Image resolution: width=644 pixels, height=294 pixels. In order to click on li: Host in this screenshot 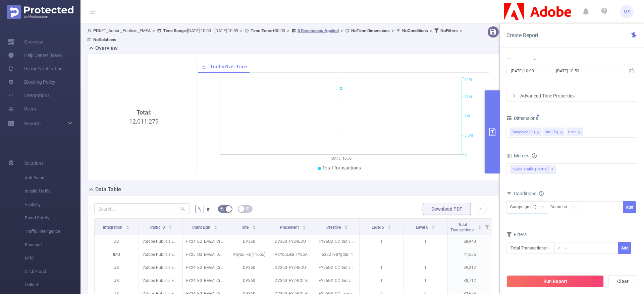, I will do `click(574, 132)`.